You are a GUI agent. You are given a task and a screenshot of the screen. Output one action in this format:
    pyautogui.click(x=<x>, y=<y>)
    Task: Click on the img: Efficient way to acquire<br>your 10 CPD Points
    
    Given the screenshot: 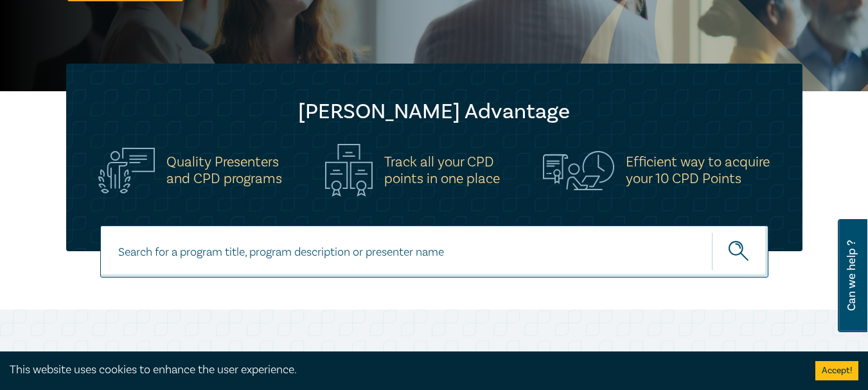 What is the action you would take?
    pyautogui.click(x=578, y=170)
    